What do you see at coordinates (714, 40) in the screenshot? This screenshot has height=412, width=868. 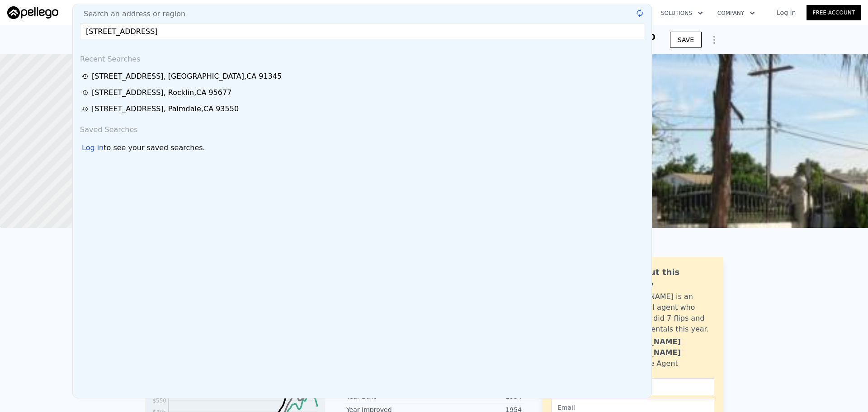 I see `button: Show Options` at bounding box center [714, 40].